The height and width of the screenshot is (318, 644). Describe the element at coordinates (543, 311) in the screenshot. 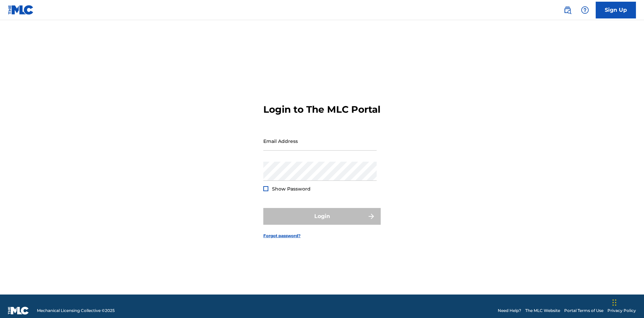

I see `a: The MLC Website` at that location.